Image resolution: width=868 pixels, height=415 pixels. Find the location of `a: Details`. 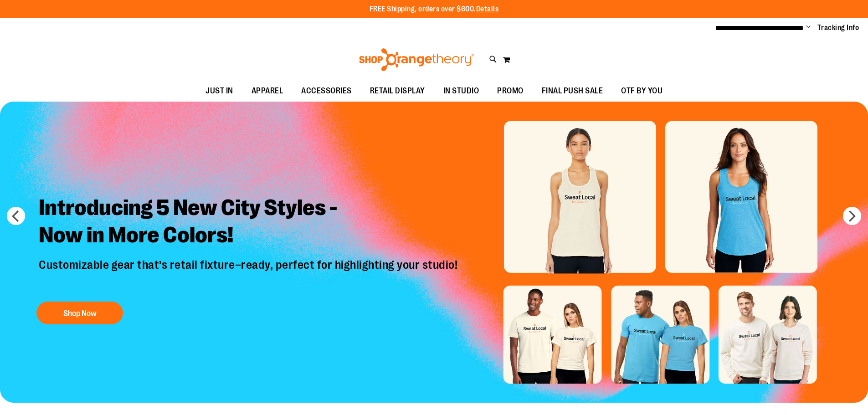

a: Details is located at coordinates (488, 9).